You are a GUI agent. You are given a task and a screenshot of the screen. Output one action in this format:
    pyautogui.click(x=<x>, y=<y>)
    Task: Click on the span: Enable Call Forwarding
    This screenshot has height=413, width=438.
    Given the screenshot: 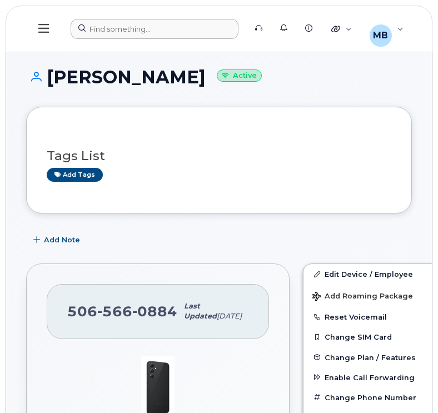 What is the action you would take?
    pyautogui.click(x=369, y=376)
    